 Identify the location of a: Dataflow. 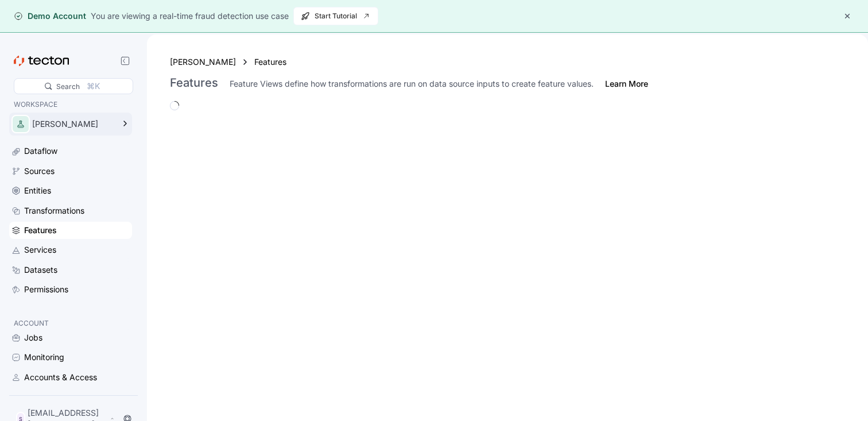
(71, 151).